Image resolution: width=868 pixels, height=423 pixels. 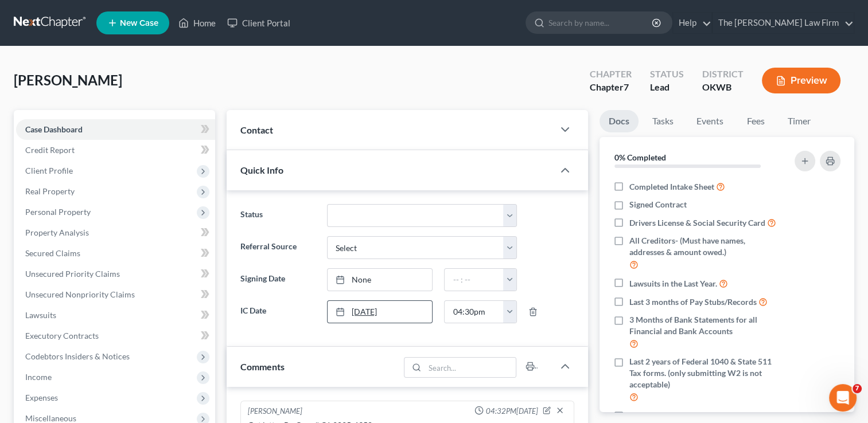 I want to click on a: Case Dashboard, so click(x=115, y=130).